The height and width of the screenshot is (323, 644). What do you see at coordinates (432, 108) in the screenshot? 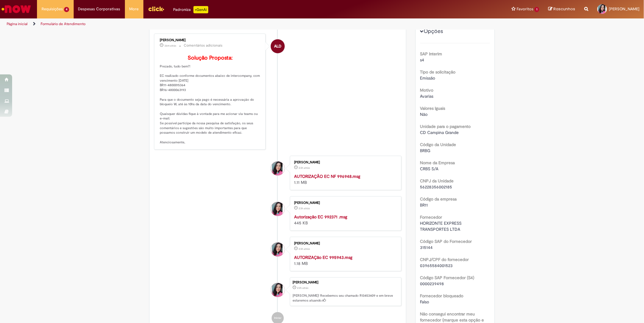
I see `b: Valores Iguais` at bounding box center [432, 108].